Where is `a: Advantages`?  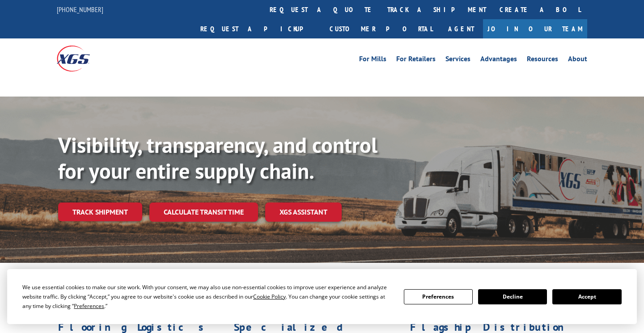
a: Advantages is located at coordinates (498, 60).